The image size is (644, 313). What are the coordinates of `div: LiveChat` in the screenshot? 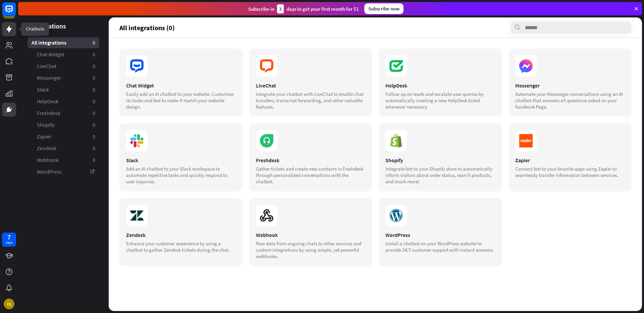 It's located at (310, 85).